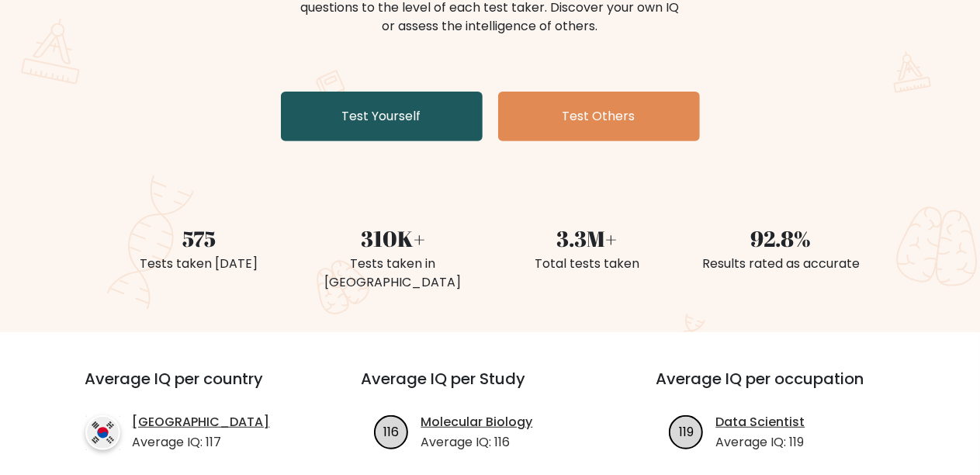 Image resolution: width=980 pixels, height=475 pixels. I want to click on h3: Average IQ per Study, so click(490, 388).